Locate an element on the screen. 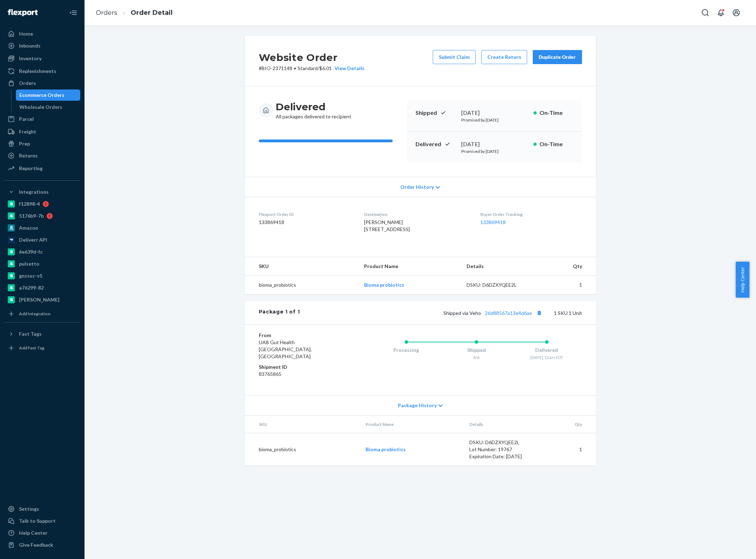 This screenshot has height=559, width=756. button: Fast Tags is located at coordinates (43, 334).